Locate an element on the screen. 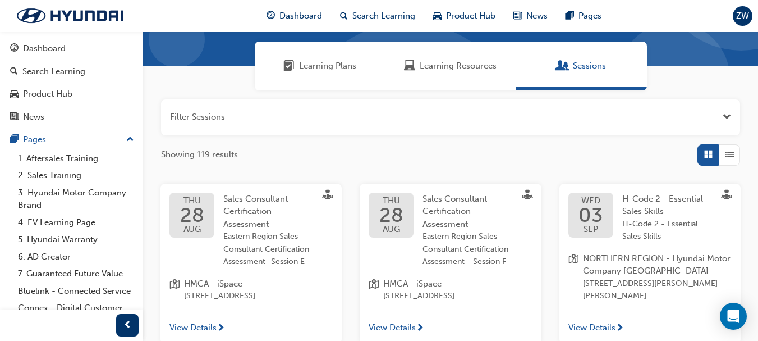  div: Pages is located at coordinates (34, 139).